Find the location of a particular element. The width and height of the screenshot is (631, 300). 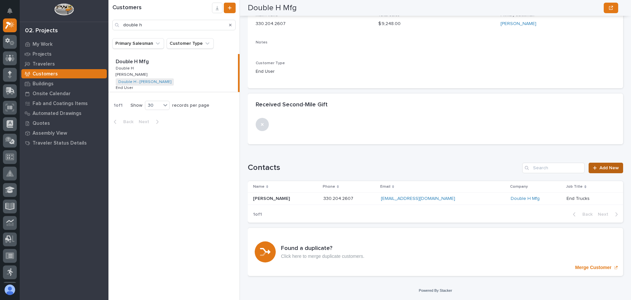

p: Double H Mfg is located at coordinates (133, 61).